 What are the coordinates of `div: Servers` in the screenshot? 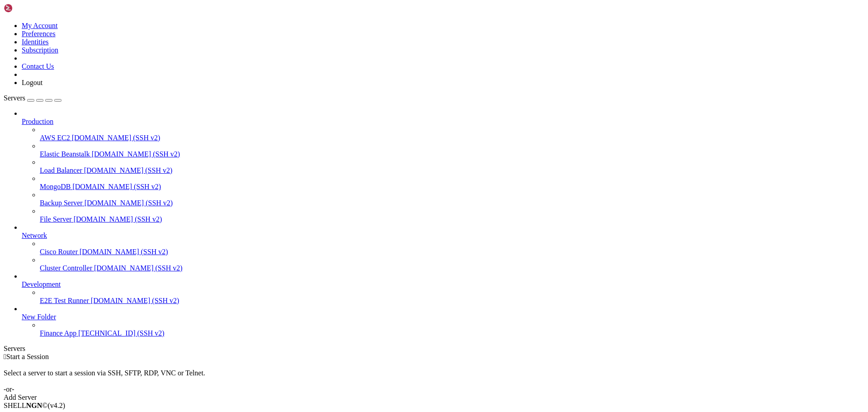 It's located at (434, 348).